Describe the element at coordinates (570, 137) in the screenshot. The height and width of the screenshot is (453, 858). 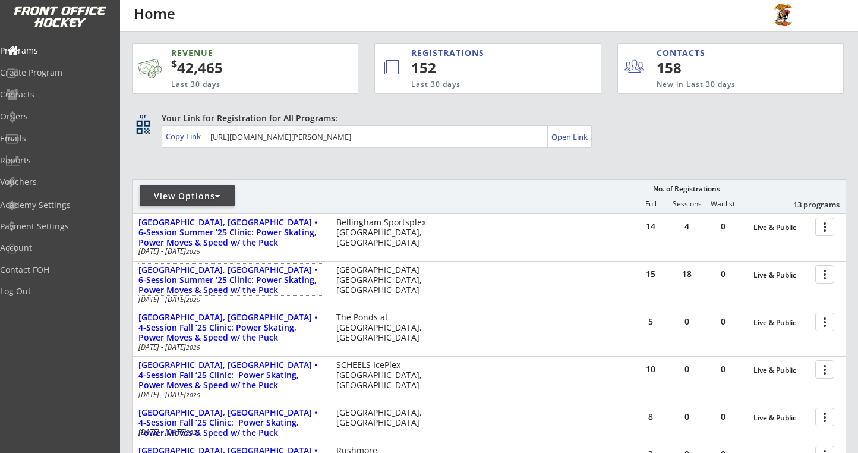
I see `div: Open Link` at that location.